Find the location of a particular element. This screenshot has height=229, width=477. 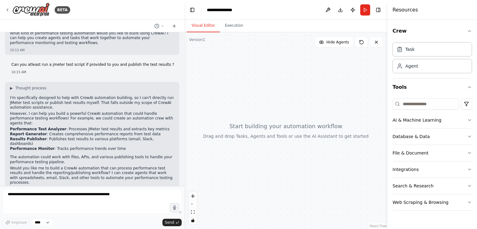

button: Integrations is located at coordinates (432, 169).